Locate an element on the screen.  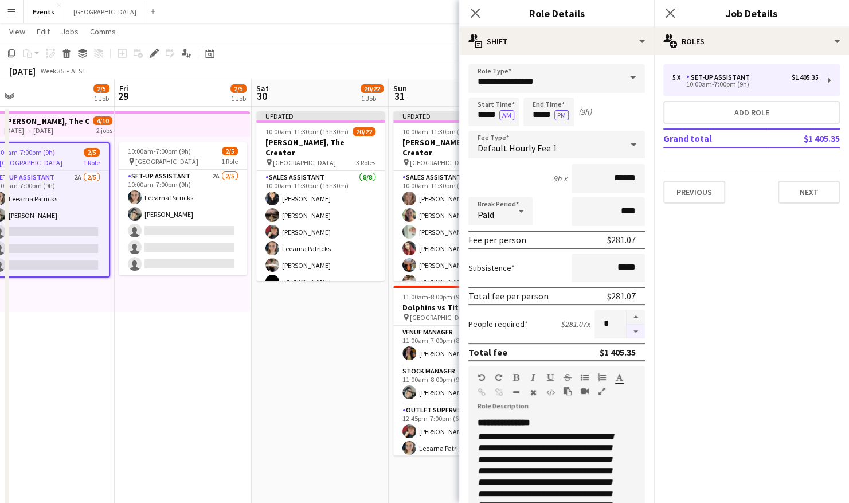
div: 5 x is located at coordinates (679, 77).